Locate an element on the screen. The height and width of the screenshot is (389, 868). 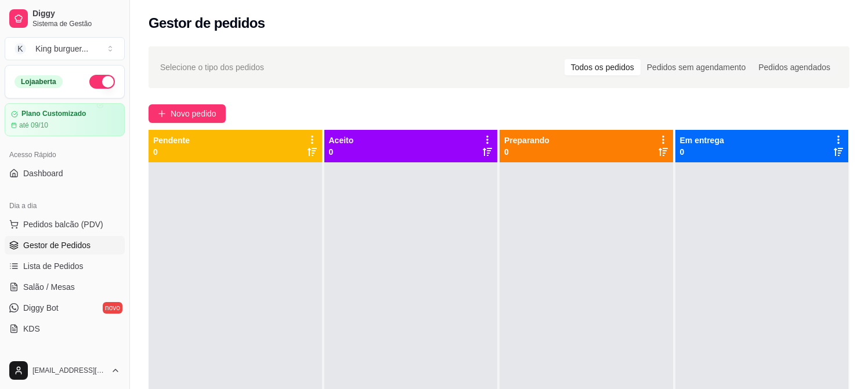
article: Plano Customizado is located at coordinates (53, 113).